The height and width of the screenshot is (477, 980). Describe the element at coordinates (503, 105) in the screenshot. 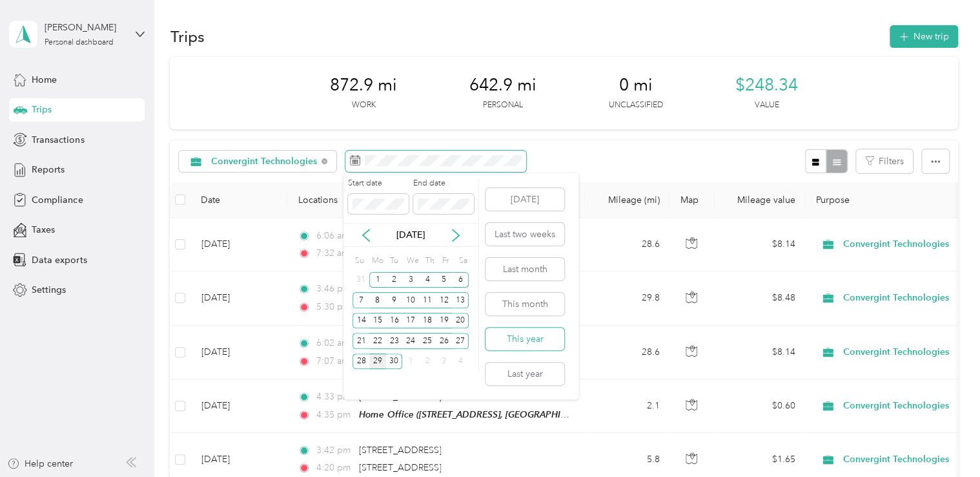

I see `p: Personal` at that location.